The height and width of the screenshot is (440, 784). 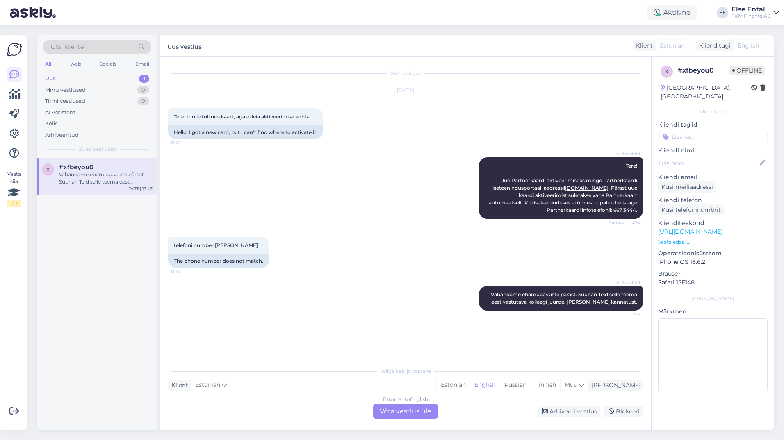 I want to click on div: Vaata siia, so click(x=14, y=189).